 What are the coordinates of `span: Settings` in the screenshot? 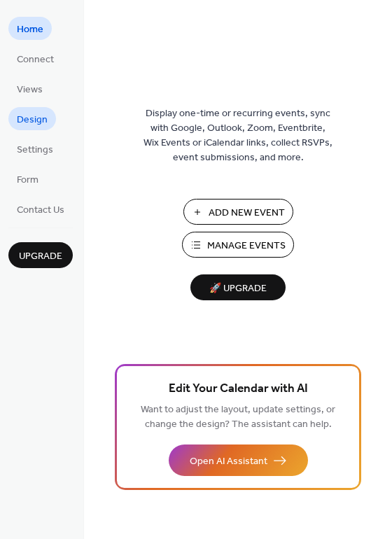 It's located at (35, 149).